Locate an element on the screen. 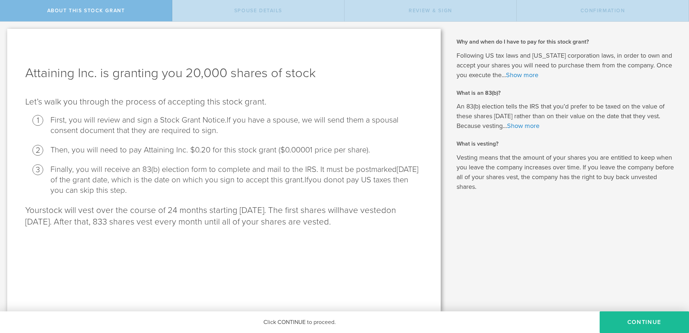  span: About this stock grant is located at coordinates (86, 10).